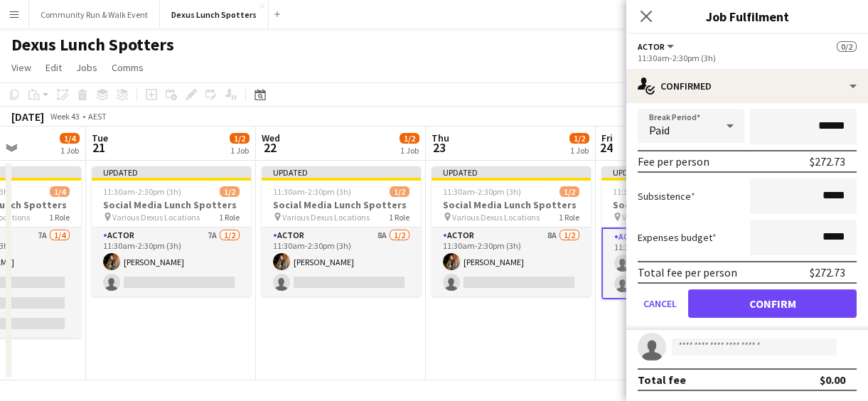 This screenshot has width=868, height=401. What do you see at coordinates (54, 67) in the screenshot?
I see `a: Edit` at bounding box center [54, 67].